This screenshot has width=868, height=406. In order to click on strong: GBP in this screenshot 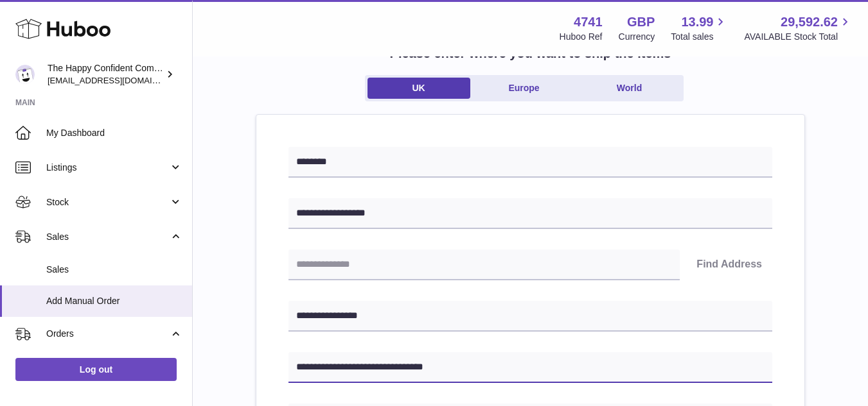, I will do `click(641, 22)`.